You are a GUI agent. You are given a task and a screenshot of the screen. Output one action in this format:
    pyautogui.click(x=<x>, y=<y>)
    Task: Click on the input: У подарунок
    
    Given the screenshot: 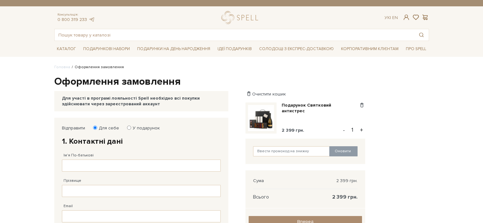 What is the action you would take?
    pyautogui.click(x=129, y=128)
    